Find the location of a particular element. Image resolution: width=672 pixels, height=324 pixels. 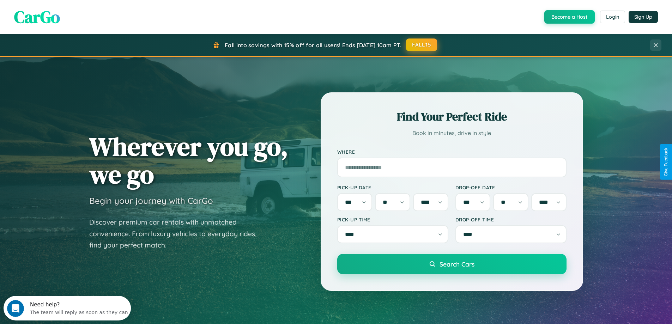

label: Where is located at coordinates (452, 152).